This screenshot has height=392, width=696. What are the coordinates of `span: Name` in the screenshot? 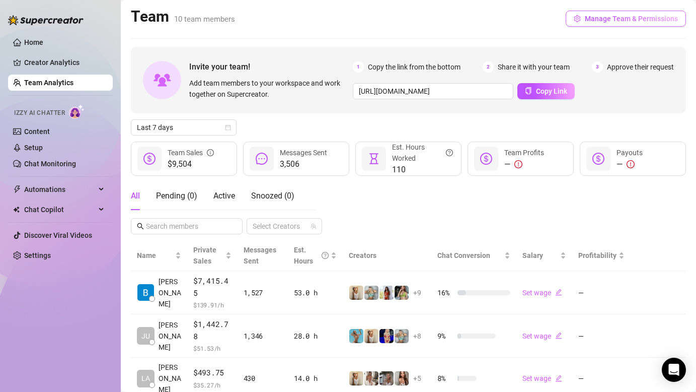 It's located at (155, 255).